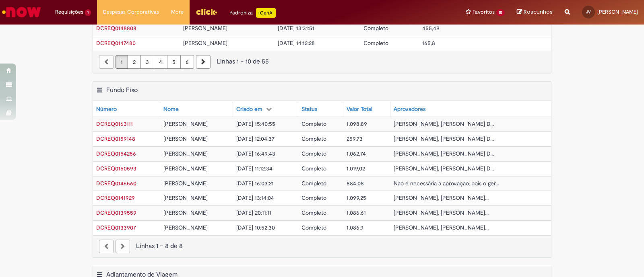 The width and height of the screenshot is (644, 277). What do you see at coordinates (309, 109) in the screenshot?
I see `div: Status` at bounding box center [309, 109].